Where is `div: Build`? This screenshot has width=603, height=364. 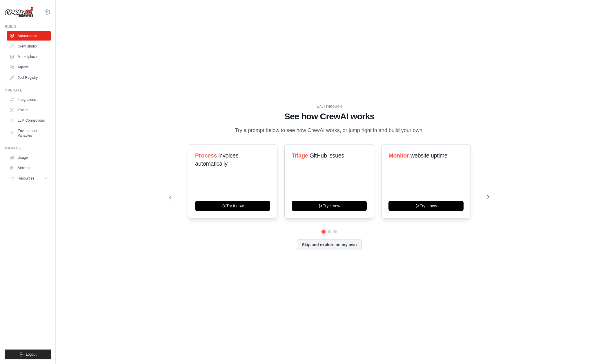 div: Build is located at coordinates (28, 27).